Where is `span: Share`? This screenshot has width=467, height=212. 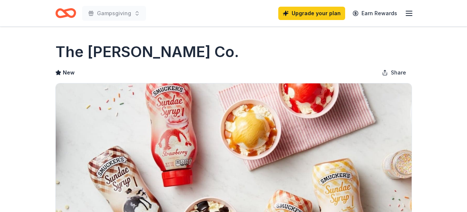
span: Share is located at coordinates (398, 73).